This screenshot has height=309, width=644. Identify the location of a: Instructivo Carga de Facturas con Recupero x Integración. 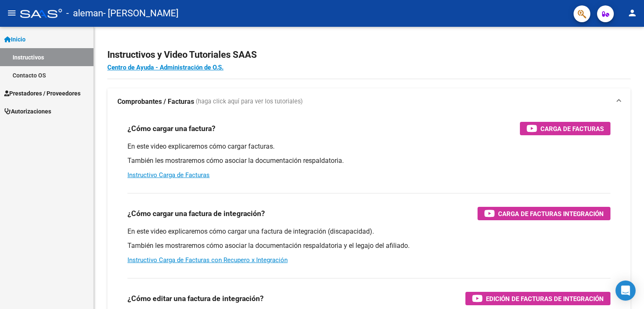
(208, 261).